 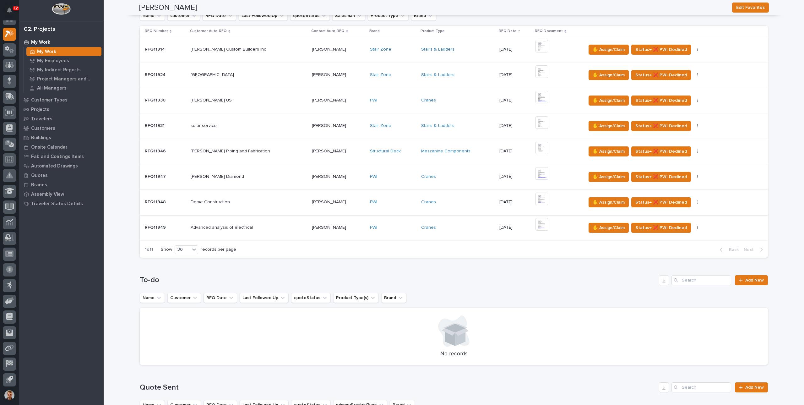 What do you see at coordinates (446, 151) in the screenshot?
I see `a: Mezzanine Components` at bounding box center [446, 151].